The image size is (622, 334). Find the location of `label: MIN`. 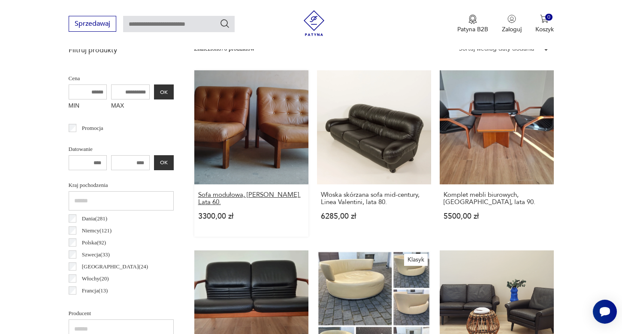

label: MIN is located at coordinates (88, 106).